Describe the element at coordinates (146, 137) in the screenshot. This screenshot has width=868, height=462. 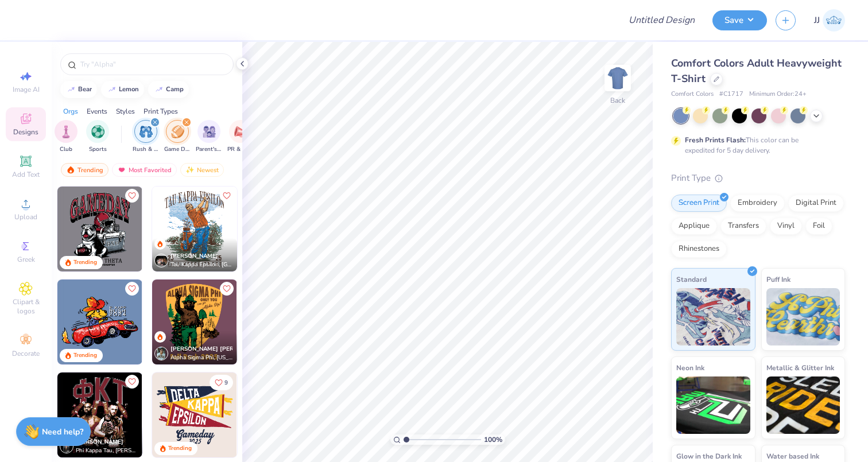
I see `div: filter for Rush & Bid` at that location.